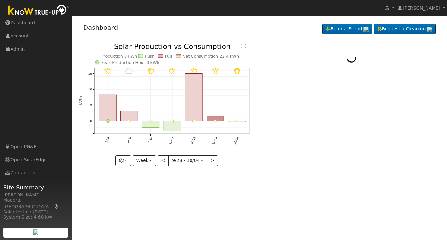  I want to click on a: Request a Cleaning, so click(405, 29).